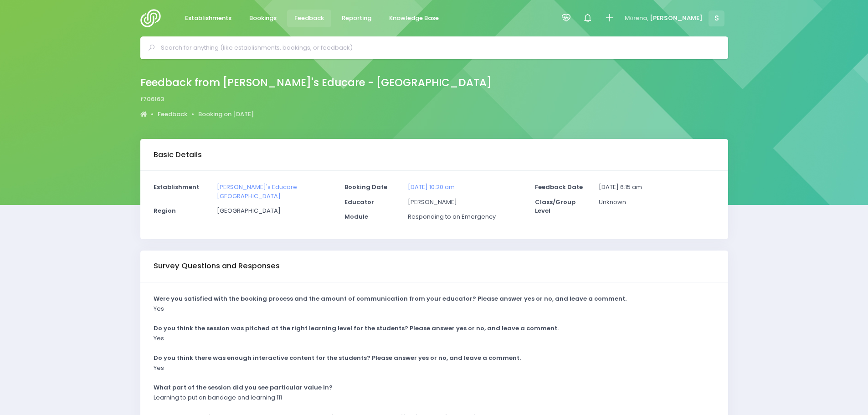  Describe the element at coordinates (218, 398) in the screenshot. I see `p: Learning to put on bandage and learning 111` at that location.